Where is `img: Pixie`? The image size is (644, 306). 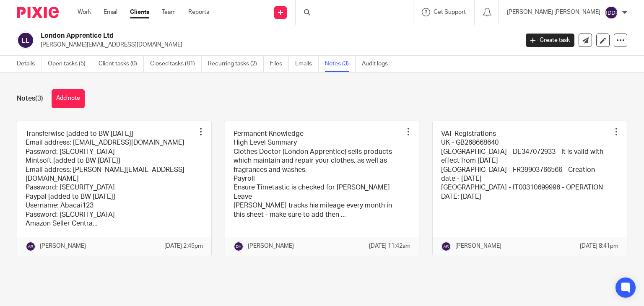
img: Pixie is located at coordinates (38, 12).